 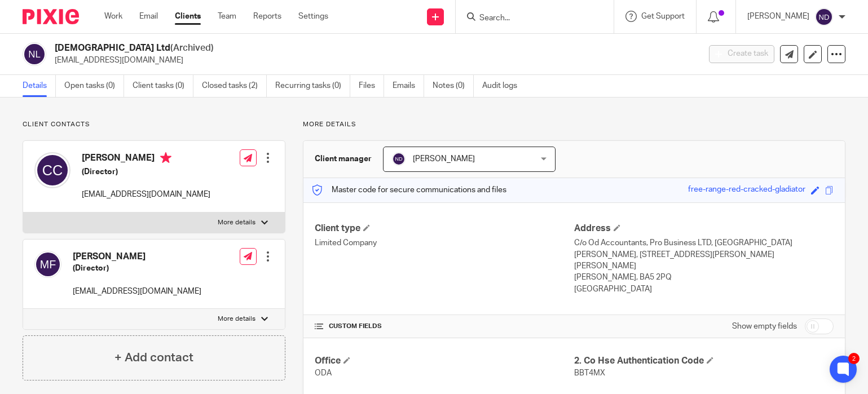 What do you see at coordinates (704, 361) in the screenshot?
I see `h4: 2. Co Hse Authentication Code` at bounding box center [704, 361].